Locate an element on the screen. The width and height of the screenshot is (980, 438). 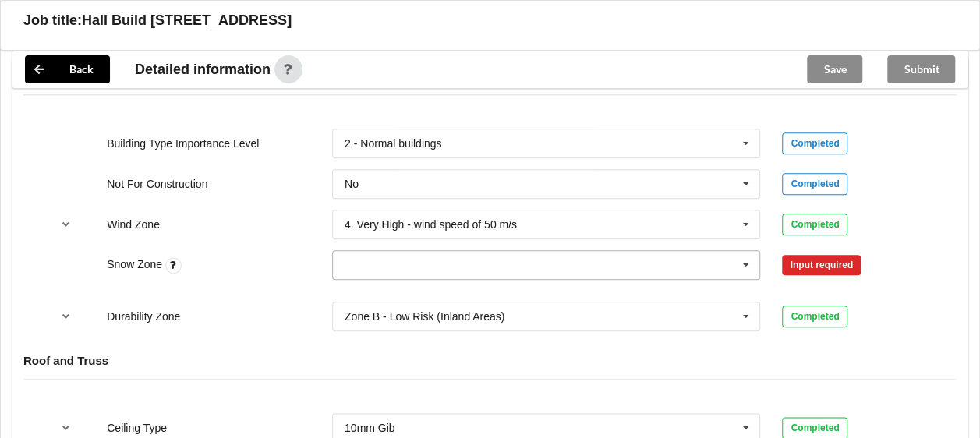
label: Not For Construction is located at coordinates (157, 184).